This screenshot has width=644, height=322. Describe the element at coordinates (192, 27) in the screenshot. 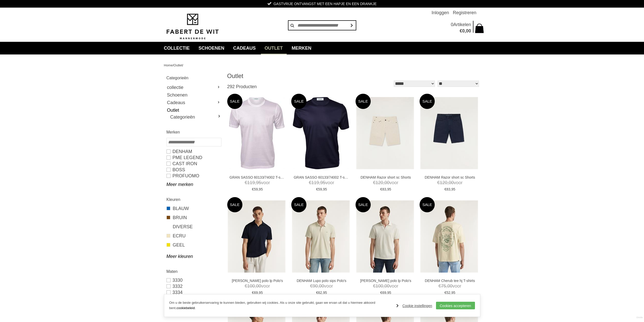

I see `a: Fabert de Wit` at that location.